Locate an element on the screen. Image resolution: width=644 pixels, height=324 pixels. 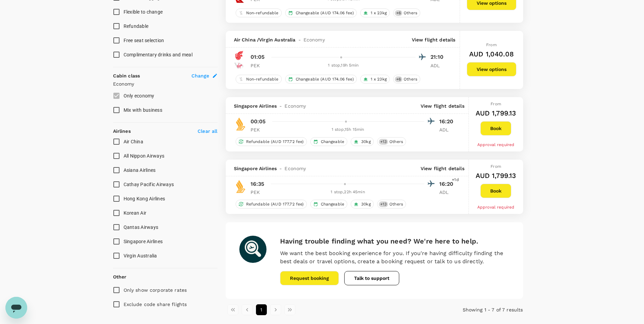
nav: pagination navigation is located at coordinates (325, 310).